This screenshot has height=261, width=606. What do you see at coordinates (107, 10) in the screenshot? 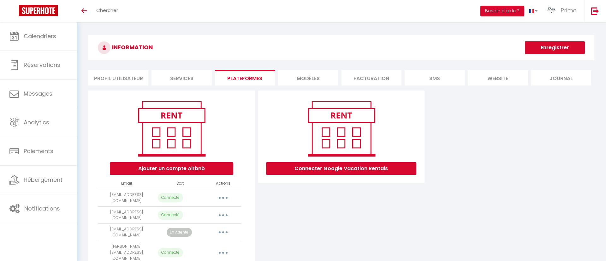
I see `span: Chercher` at bounding box center [107, 10].